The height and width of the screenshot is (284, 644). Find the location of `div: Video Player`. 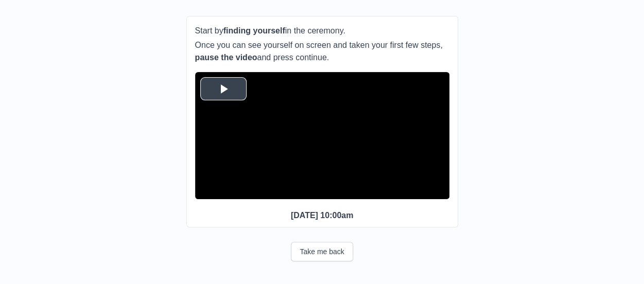

div: Video Player is located at coordinates (322, 135).